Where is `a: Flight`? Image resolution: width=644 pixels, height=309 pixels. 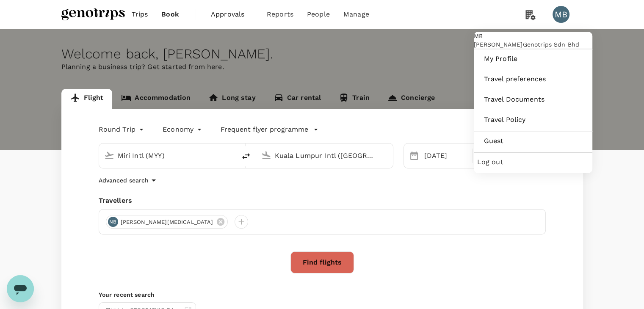
a: Flight is located at coordinates (87, 99).